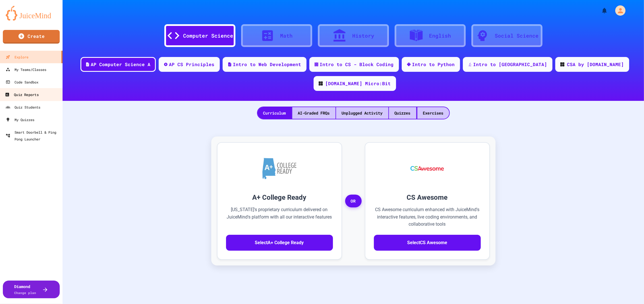  I want to click on div: AP CS Principles, so click(192, 64).